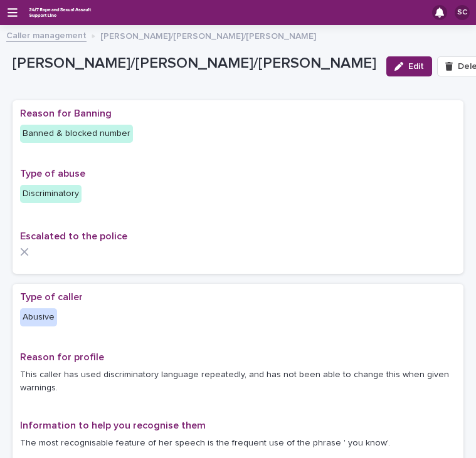 The image size is (476, 458). What do you see at coordinates (46, 34) in the screenshot?
I see `a: Caller management` at bounding box center [46, 34].